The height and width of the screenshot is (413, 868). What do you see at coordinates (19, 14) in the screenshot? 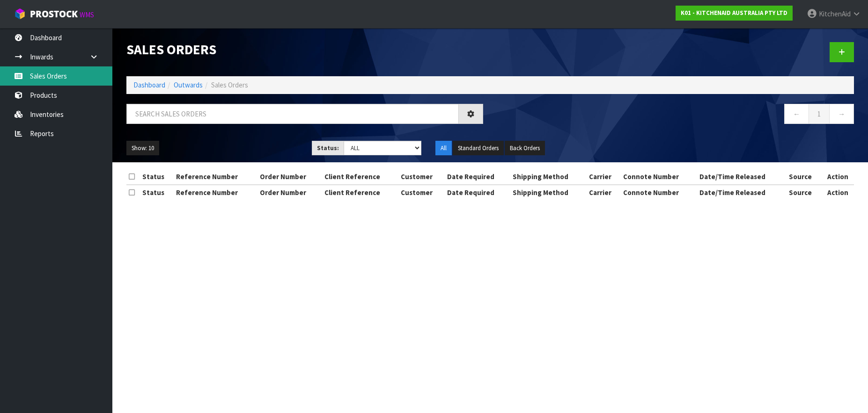
I see `img: cube-alt.png` at bounding box center [19, 14].